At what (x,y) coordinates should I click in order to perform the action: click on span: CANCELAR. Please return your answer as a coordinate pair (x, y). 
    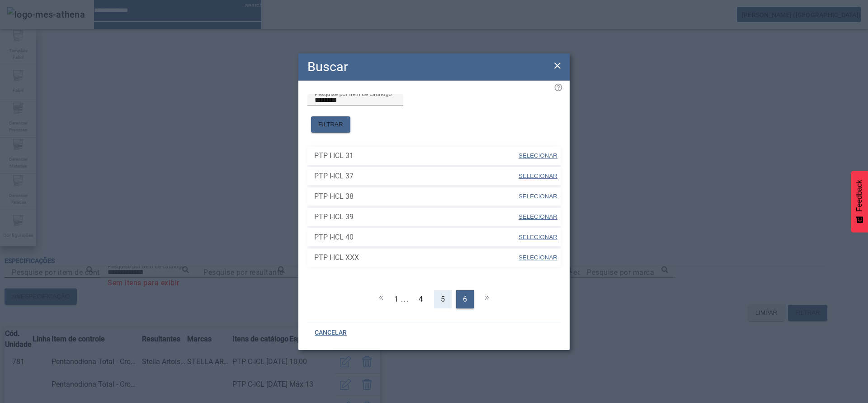
    Looking at the image, I should click on (330, 333).